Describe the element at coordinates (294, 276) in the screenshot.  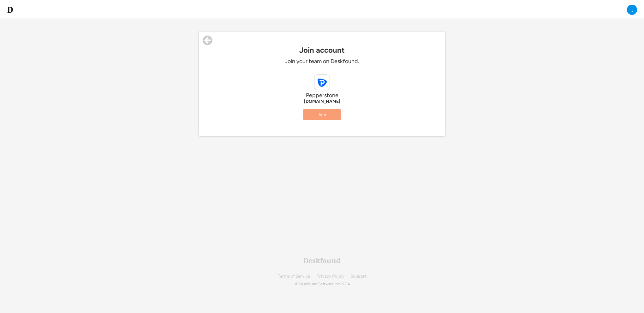
I see `a: Terms of Service` at that location.